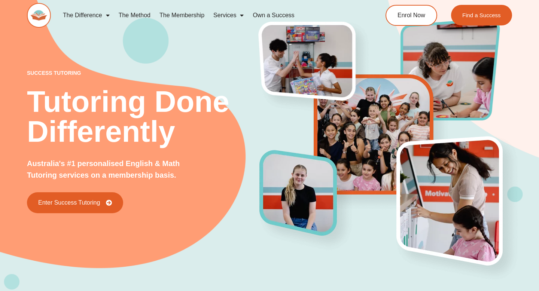 The image size is (539, 291). Describe the element at coordinates (208, 15) in the screenshot. I see `nav: Menu` at that location.